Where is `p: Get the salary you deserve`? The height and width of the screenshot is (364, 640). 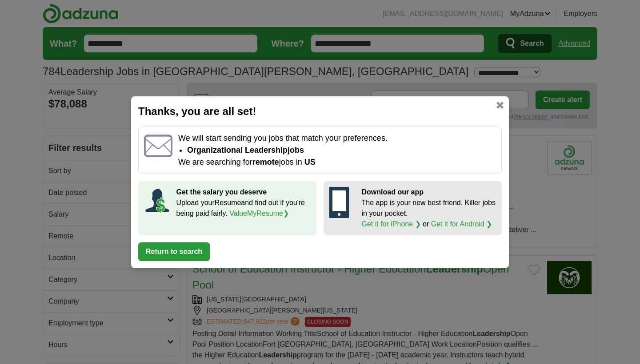 p: Get the salary you deserve is located at coordinates (244, 192).